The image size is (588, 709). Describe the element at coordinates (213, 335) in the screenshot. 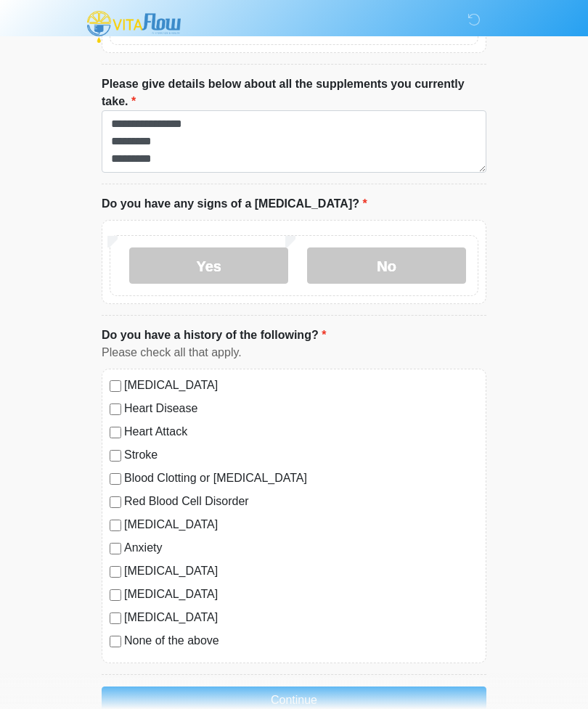

I see `label: Do you have a history of the following?` at that location.